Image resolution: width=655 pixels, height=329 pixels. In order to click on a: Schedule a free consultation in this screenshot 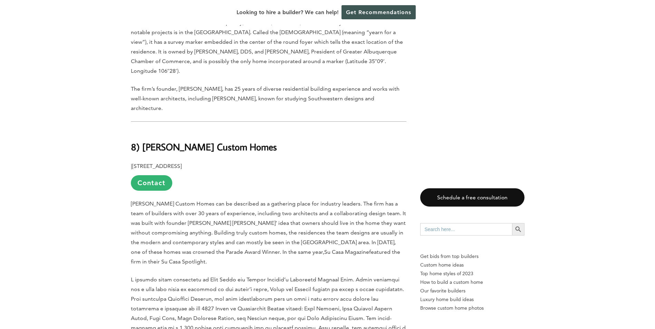, I will do `click(472, 197)`.